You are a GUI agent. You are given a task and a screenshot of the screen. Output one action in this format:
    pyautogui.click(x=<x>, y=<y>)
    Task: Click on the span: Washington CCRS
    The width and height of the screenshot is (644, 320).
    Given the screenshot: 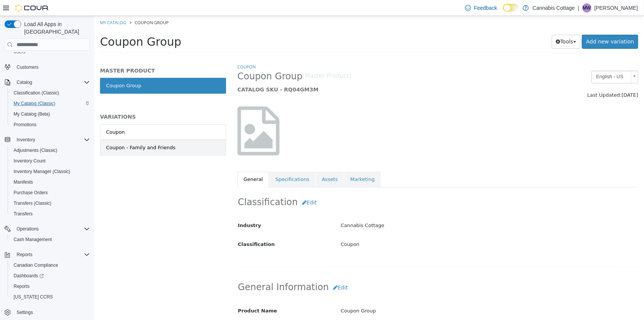 What is the action you would take?
    pyautogui.click(x=50, y=297)
    